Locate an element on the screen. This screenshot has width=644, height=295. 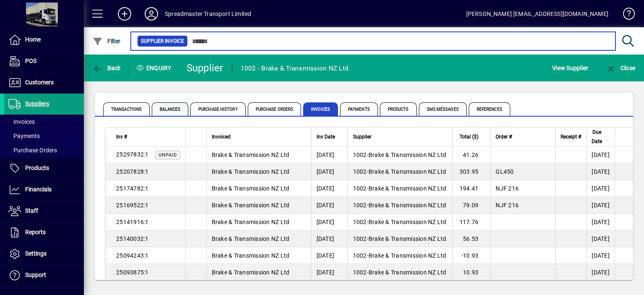
div: Order # is located at coordinates (523, 137).